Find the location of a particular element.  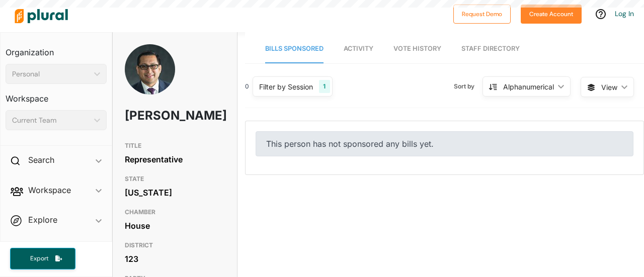

a: Activity is located at coordinates (358, 49).